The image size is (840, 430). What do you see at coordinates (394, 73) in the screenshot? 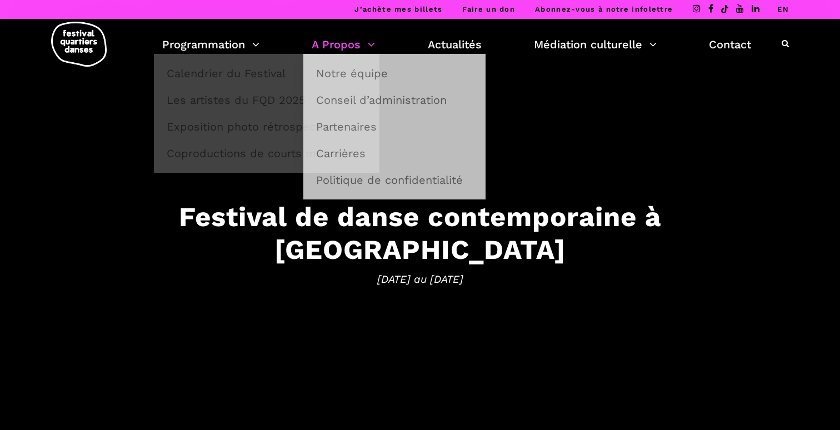
I see `a: Notre équipe` at bounding box center [394, 73].